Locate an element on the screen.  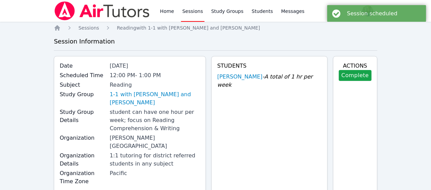
h3: Session Information is located at coordinates (215, 42).